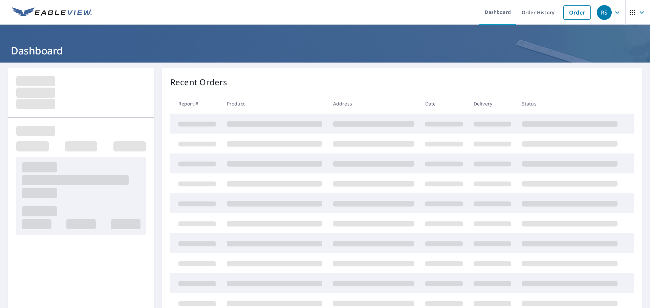 This screenshot has height=308, width=650. What do you see at coordinates (570, 104) in the screenshot?
I see `th: Status` at bounding box center [570, 104].